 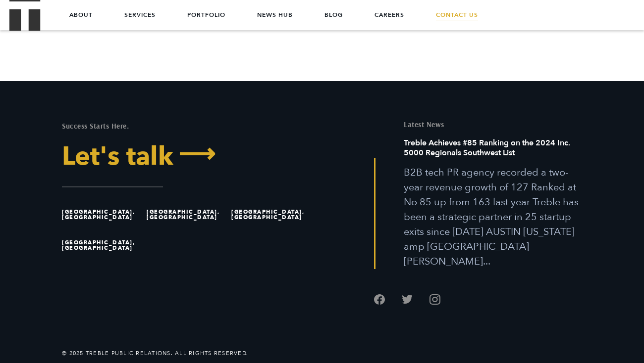 I want to click on h6: Treble Achieves #85 Ranking on the 2024 Inc. 5000 Regionals Southwest List, so click(x=493, y=152).